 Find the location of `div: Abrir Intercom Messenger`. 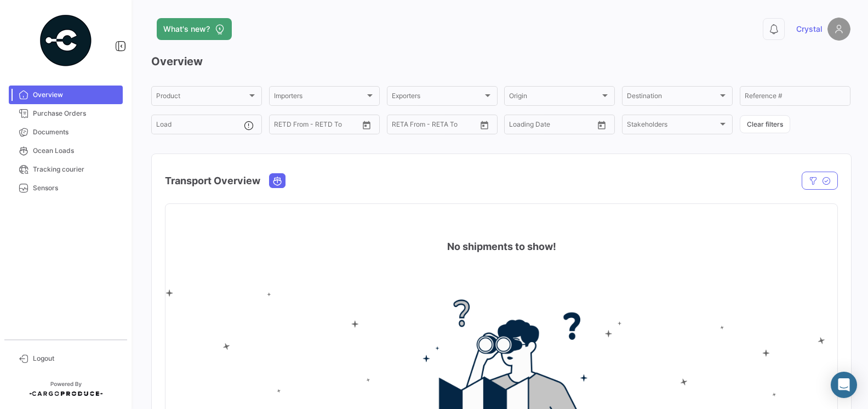

div: Abrir Intercom Messenger is located at coordinates (844, 385).